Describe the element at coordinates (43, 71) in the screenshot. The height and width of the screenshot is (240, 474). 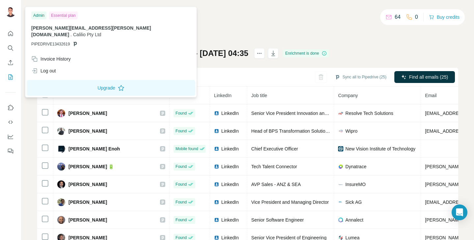
I see `div: Log out` at that location.